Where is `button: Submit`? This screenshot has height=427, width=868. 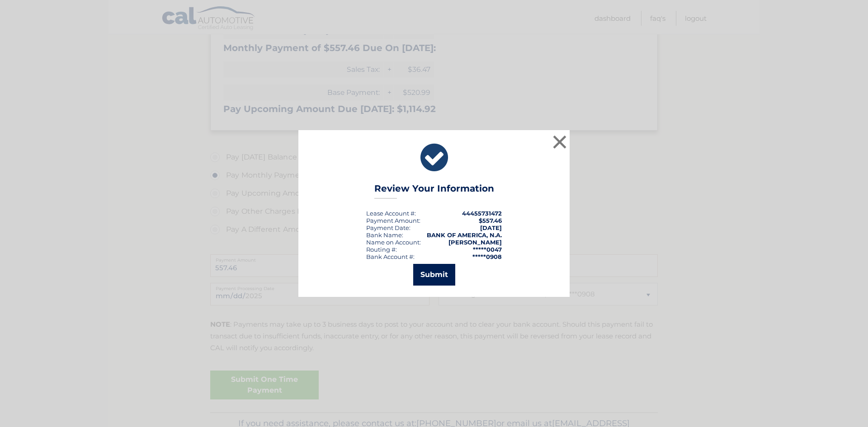
button: Submit is located at coordinates (434, 275).